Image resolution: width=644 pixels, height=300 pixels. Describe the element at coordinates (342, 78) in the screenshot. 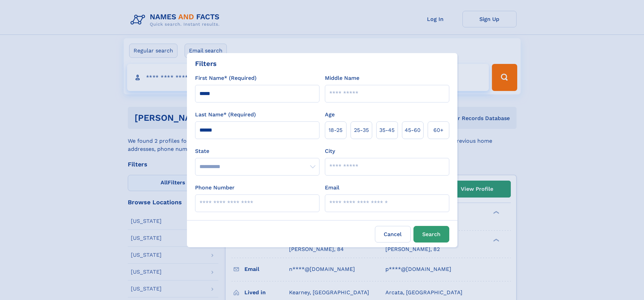

I see `label: Middle Name` at that location.